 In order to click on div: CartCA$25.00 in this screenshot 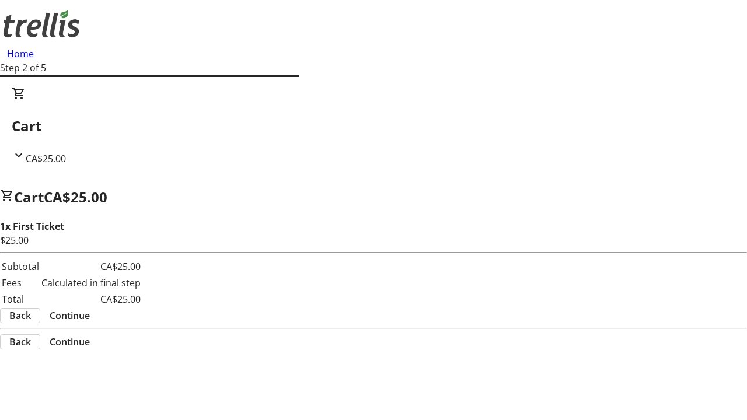, I will do `click(373, 126)`.